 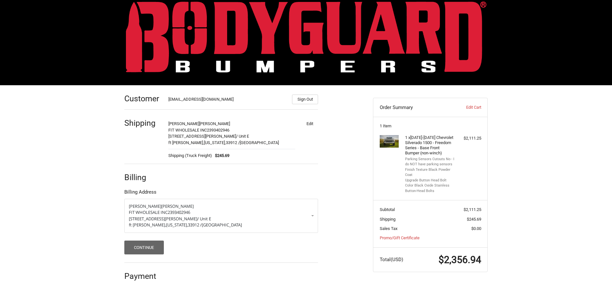 What do you see at coordinates (596, 277) in the screenshot?
I see `div: Chat Widget` at bounding box center [596, 277].